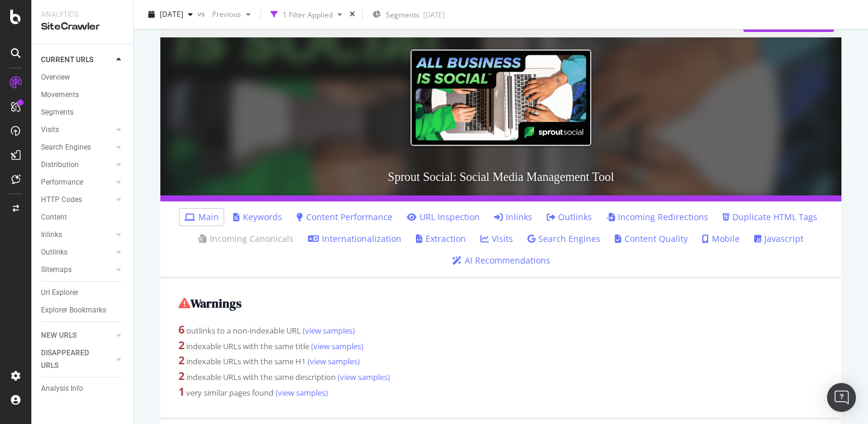 The height and width of the screenshot is (424, 868). What do you see at coordinates (76, 335) in the screenshot?
I see `a: NEW URLS` at bounding box center [76, 335].